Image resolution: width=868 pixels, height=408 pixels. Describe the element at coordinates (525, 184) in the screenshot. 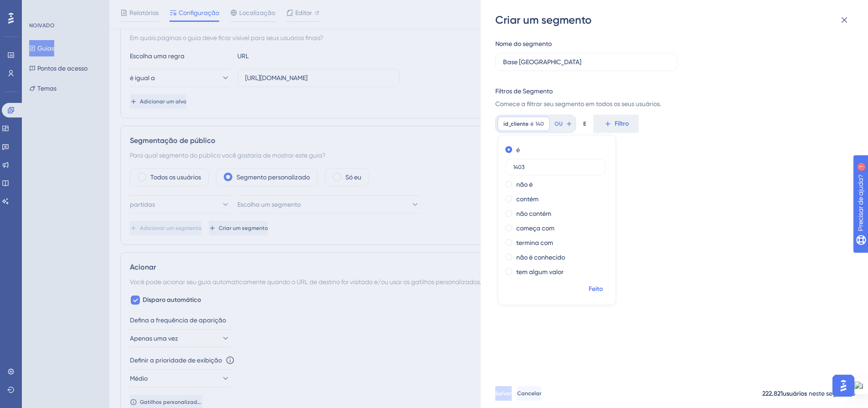

I see `font: não é` at that location.